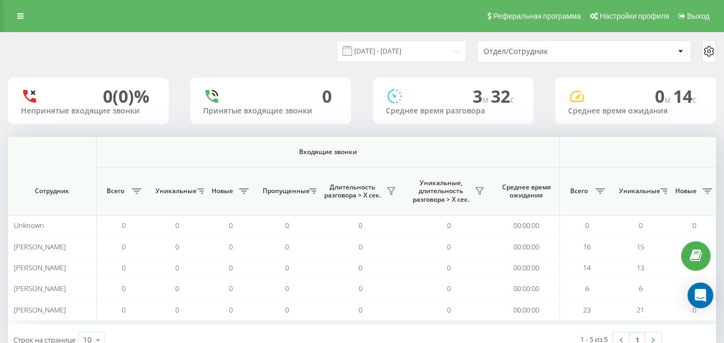 The width and height of the screenshot is (724, 343). I want to click on div: Отдел/Сотрудник, so click(547, 51).